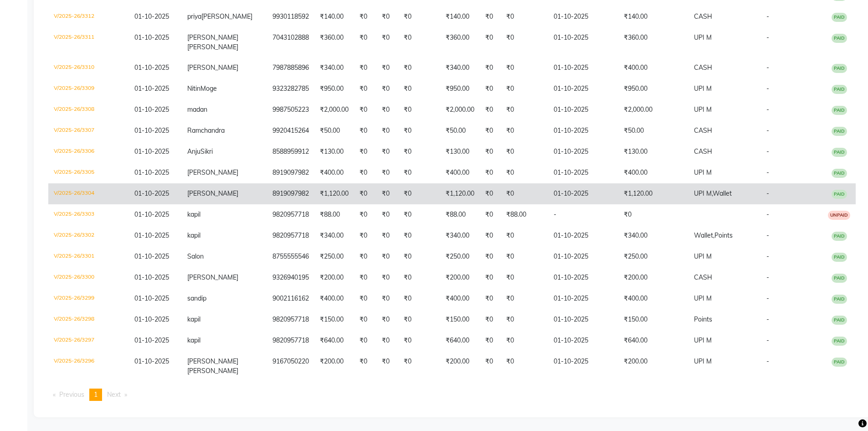 The image size is (868, 431). Describe the element at coordinates (460, 215) in the screenshot. I see `td: ₹88.00` at that location.